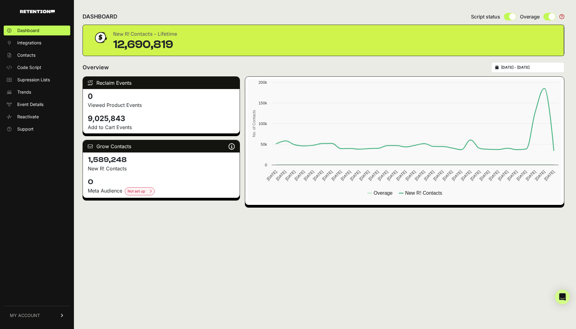  I want to click on text: 150k, so click(263, 103).